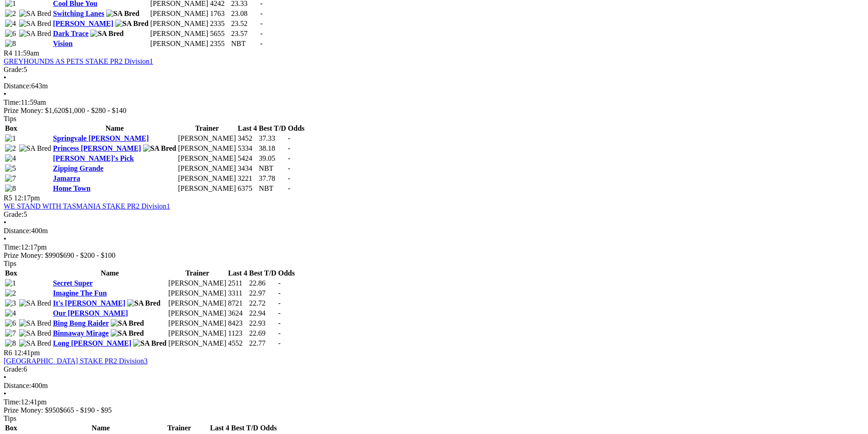 The width and height of the screenshot is (868, 434). Describe the element at coordinates (179, 428) in the screenshot. I see `th: Trainer` at that location.